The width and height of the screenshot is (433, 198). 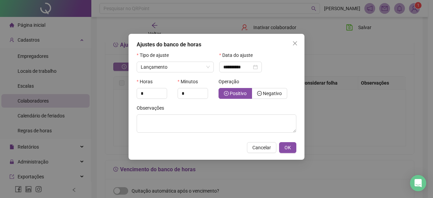 I want to click on button: Cancelar, so click(x=261, y=147).